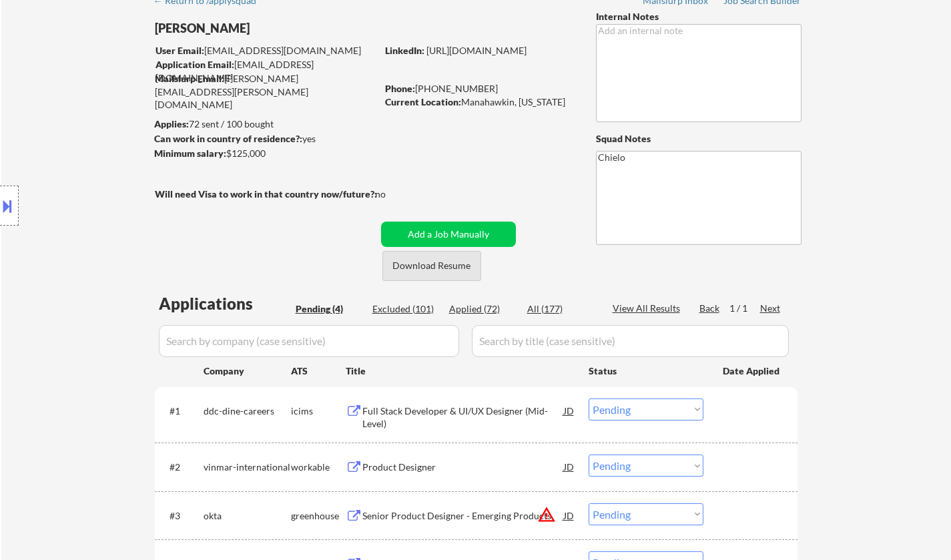 This screenshot has width=951, height=560. I want to click on div: Excluded (101), so click(406, 309).